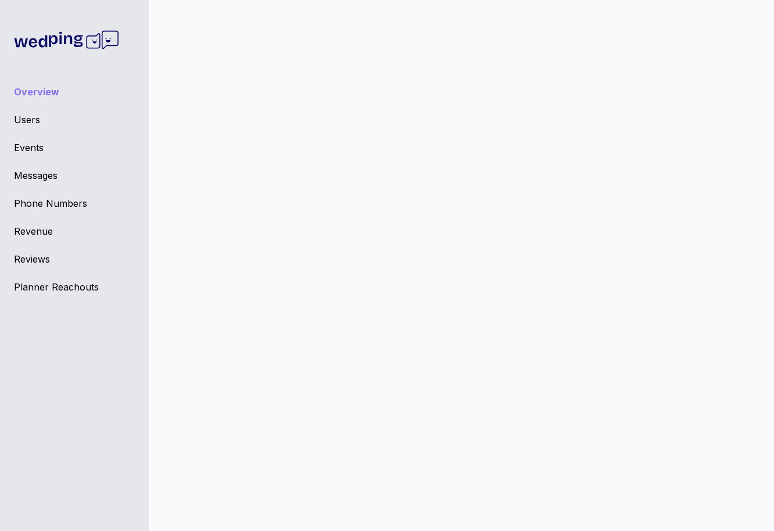 The image size is (774, 531). What do you see at coordinates (74, 231) in the screenshot?
I see `div: Revenue` at bounding box center [74, 231].